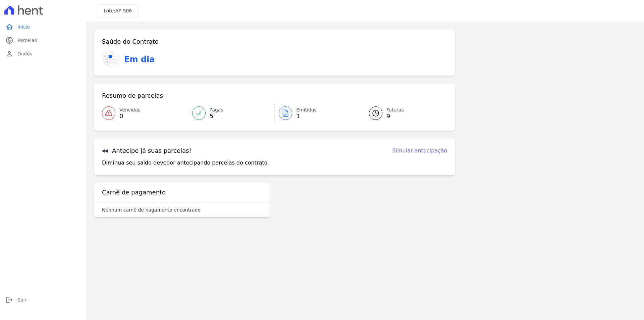 The image size is (644, 320). What do you see at coordinates (318, 113) in the screenshot?
I see `a: Emitidas 1` at bounding box center [318, 113].